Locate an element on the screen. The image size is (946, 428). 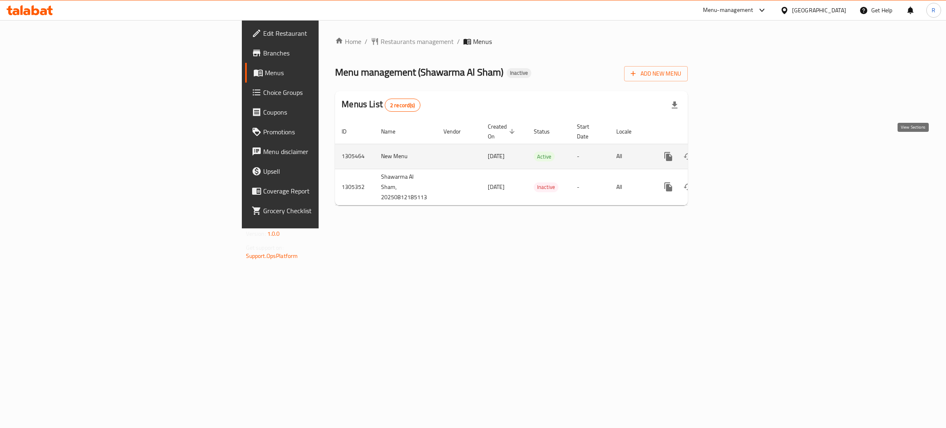
a: Edit Restaurant is located at coordinates (322, 33).